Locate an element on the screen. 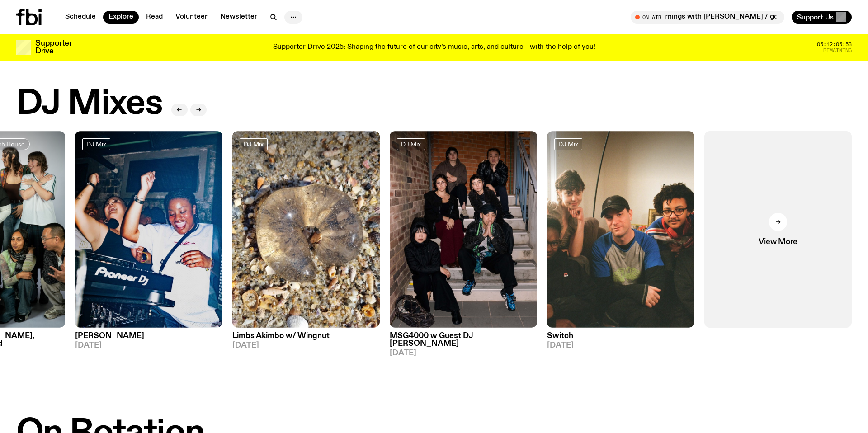 This screenshot has width=868, height=433. a: Newsletter is located at coordinates (239, 17).